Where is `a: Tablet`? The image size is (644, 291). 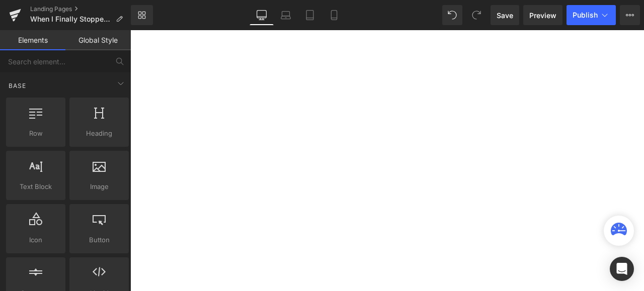 a: Tablet is located at coordinates (310, 15).